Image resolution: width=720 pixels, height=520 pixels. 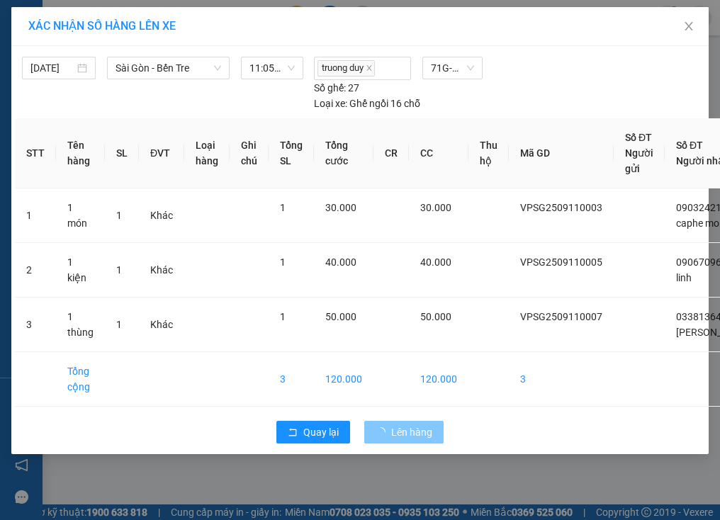 I want to click on span: XÁC NHẬN SỐ HÀNG LÊN XE, so click(x=102, y=26).